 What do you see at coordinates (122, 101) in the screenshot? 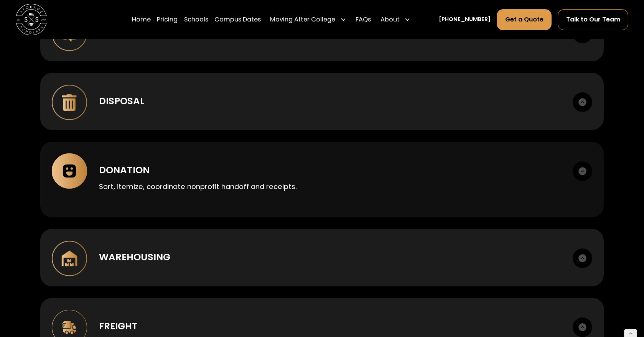
I see `div: Disposal` at bounding box center [122, 101].